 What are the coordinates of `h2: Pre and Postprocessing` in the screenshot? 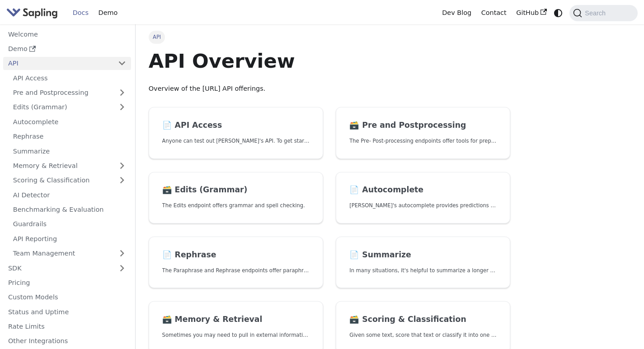 It's located at (423, 125).